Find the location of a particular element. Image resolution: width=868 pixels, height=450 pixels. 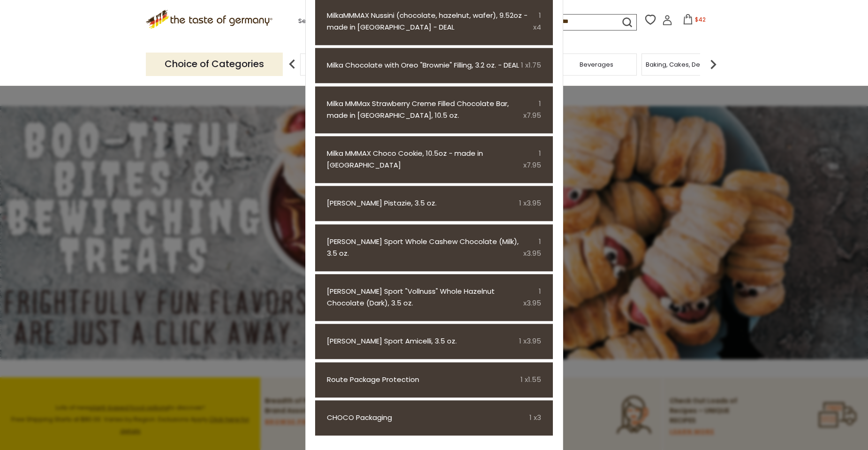

span: 1.55 is located at coordinates (535, 379).